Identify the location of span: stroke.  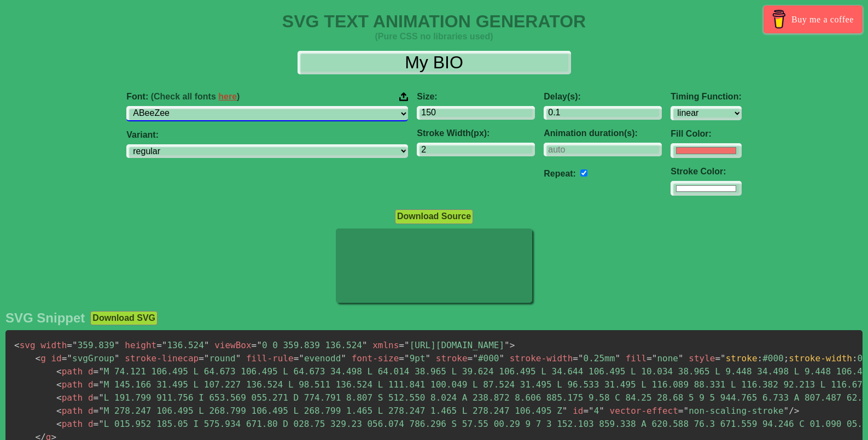
(742, 358).